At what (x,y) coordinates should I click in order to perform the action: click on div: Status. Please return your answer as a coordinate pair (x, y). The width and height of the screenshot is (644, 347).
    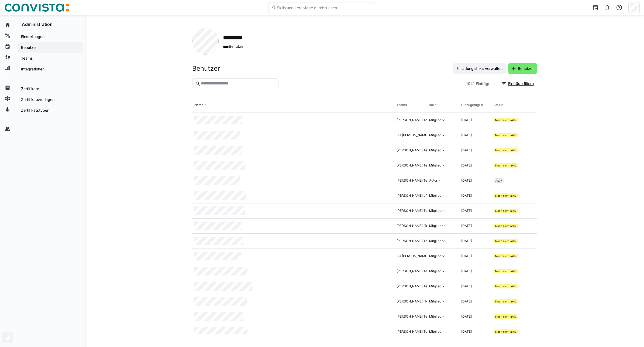
    Looking at the image, I should click on (499, 105).